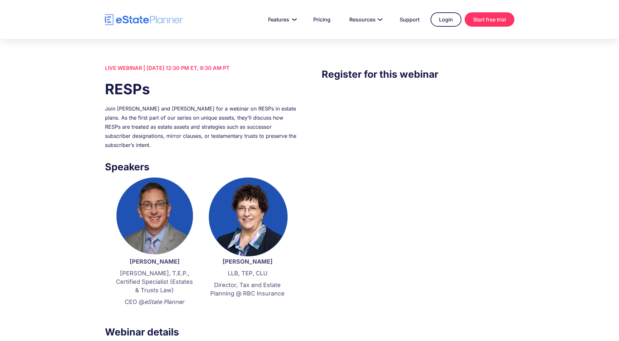 This screenshot has width=619, height=341. What do you see at coordinates (446, 19) in the screenshot?
I see `a: Login` at bounding box center [446, 19].